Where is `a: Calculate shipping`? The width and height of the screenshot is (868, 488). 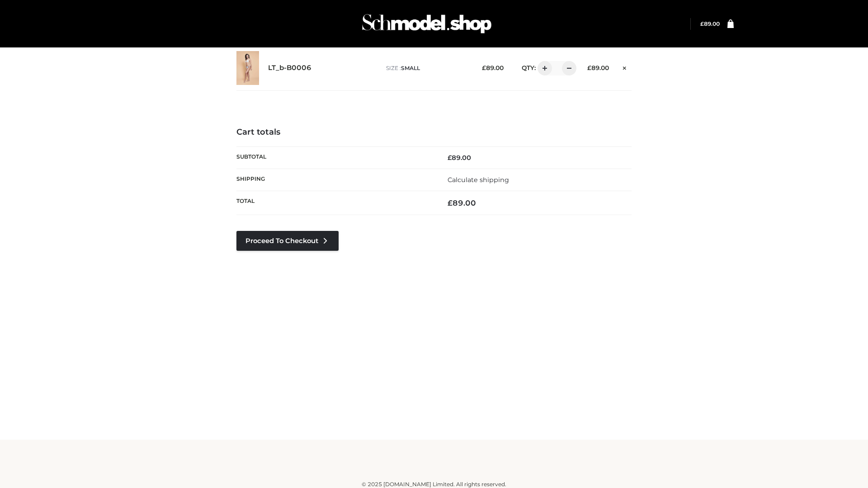
a: Calculate shipping is located at coordinates (478, 180).